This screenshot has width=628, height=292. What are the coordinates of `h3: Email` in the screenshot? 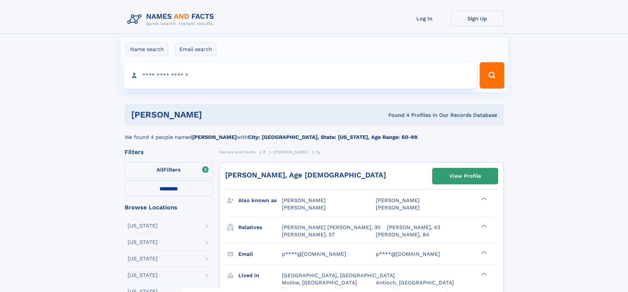 It's located at (260, 254).